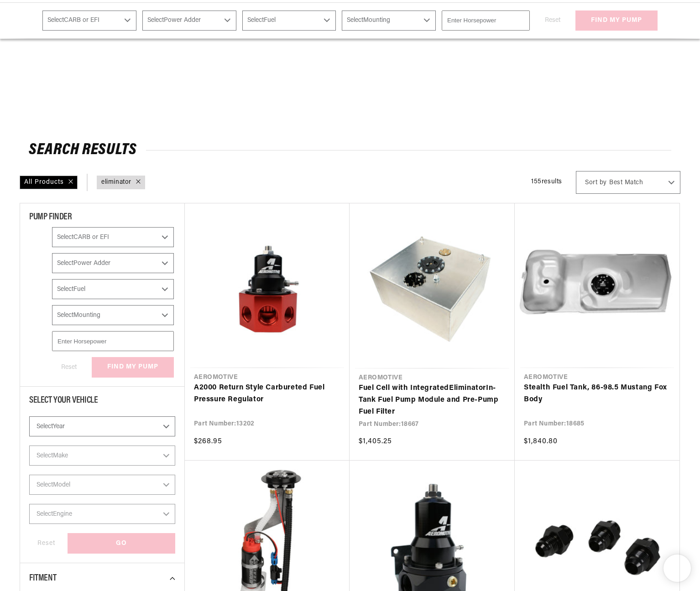  Describe the element at coordinates (596, 183) in the screenshot. I see `span: Sort by` at that location.